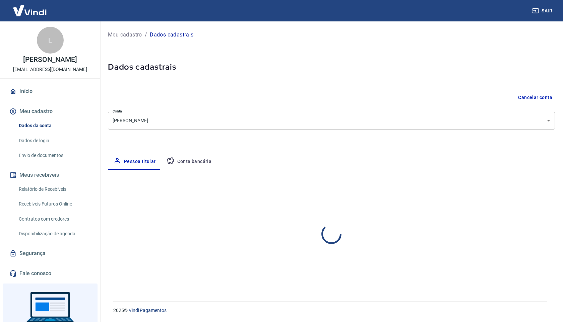 The width and height of the screenshot is (563, 322). I want to click on img: Vindi, so click(30, 10).